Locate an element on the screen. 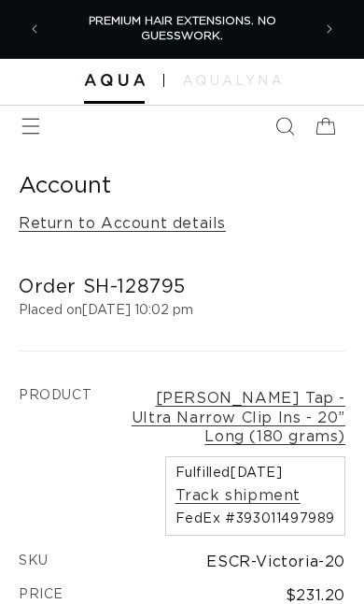 This screenshot has height=604, width=364. span: $231.20 is located at coordinates (315, 595).